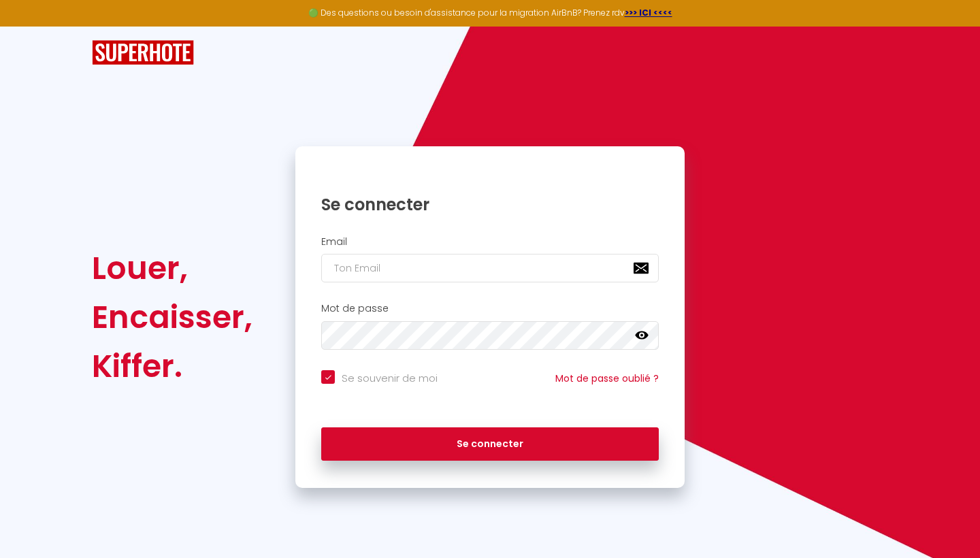 This screenshot has height=558, width=980. Describe the element at coordinates (490, 308) in the screenshot. I see `h2: Mot de passe` at that location.